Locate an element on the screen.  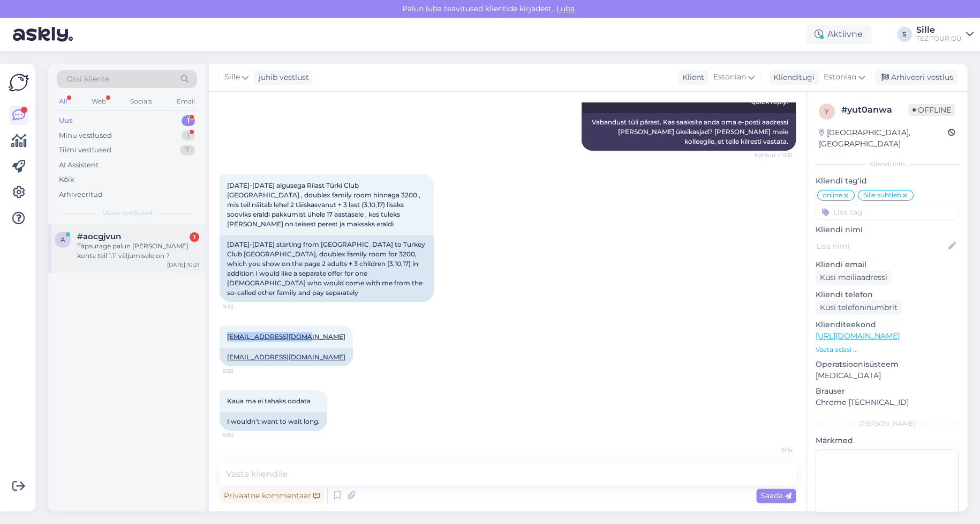
div: Küsi meiliaadressi is located at coordinates (854, 277).